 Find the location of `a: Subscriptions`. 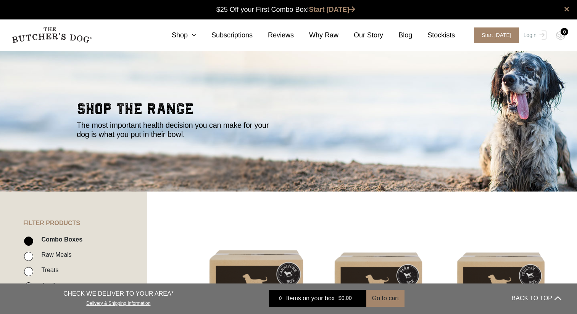

a: Subscriptions is located at coordinates (224, 35).